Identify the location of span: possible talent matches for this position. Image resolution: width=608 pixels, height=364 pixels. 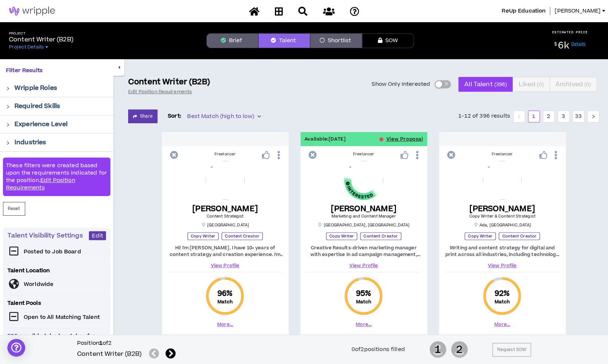
(57, 340).